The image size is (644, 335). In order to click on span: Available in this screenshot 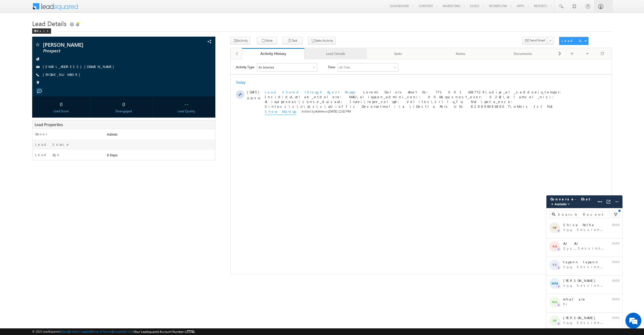, I will do `click(561, 204)`.